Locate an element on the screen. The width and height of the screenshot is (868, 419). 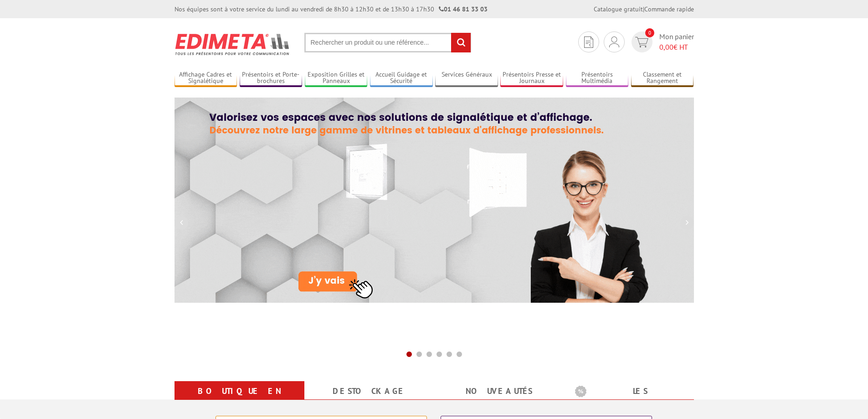
input: Rechercher un produit ou une référence... is located at coordinates (388, 43).